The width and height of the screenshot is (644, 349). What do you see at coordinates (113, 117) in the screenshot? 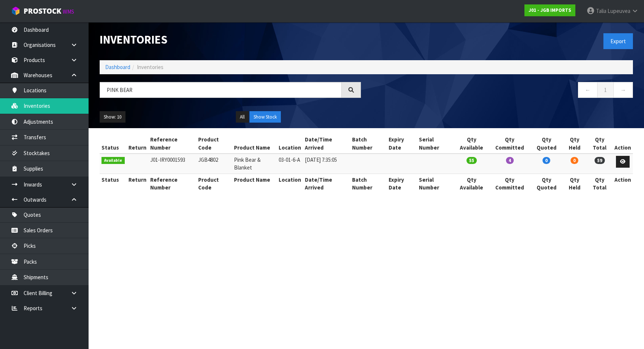
I see `button: Show: 10` at bounding box center [113, 117].